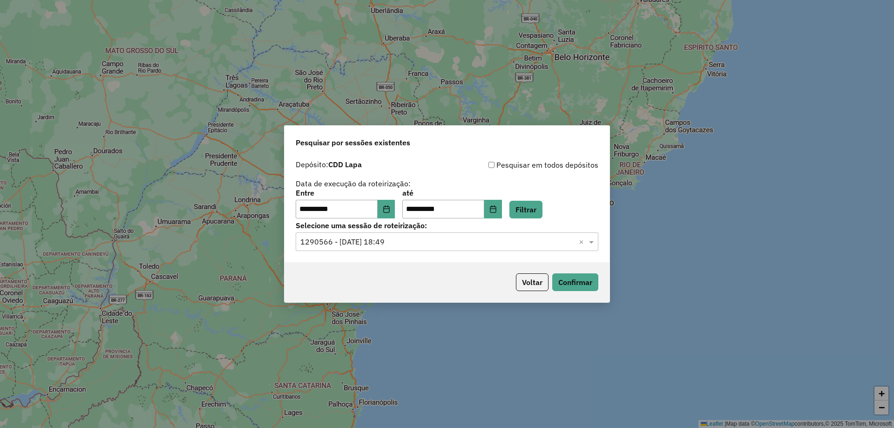 The width and height of the screenshot is (894, 428). What do you see at coordinates (452, 193) in the screenshot?
I see `label: até` at bounding box center [452, 193].